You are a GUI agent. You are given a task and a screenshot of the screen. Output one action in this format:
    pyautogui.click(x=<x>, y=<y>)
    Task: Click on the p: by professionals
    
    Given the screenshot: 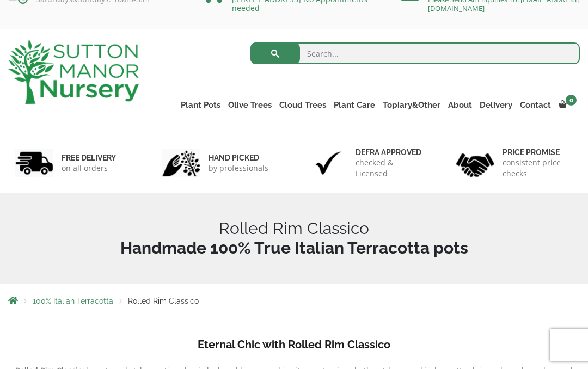 What is the action you would take?
    pyautogui.click(x=239, y=168)
    